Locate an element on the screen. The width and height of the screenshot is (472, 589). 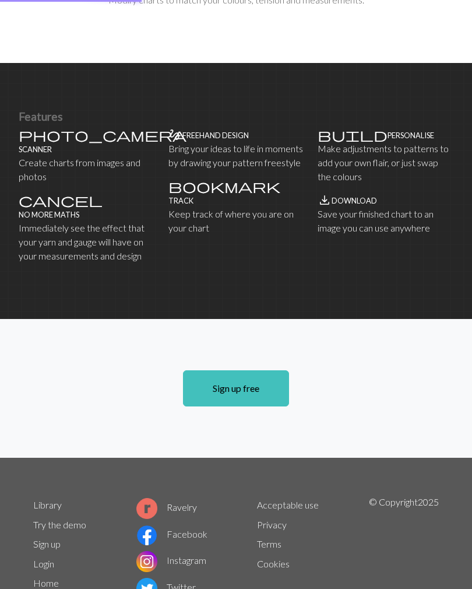
span: photo_camera is located at coordinates (103, 135).